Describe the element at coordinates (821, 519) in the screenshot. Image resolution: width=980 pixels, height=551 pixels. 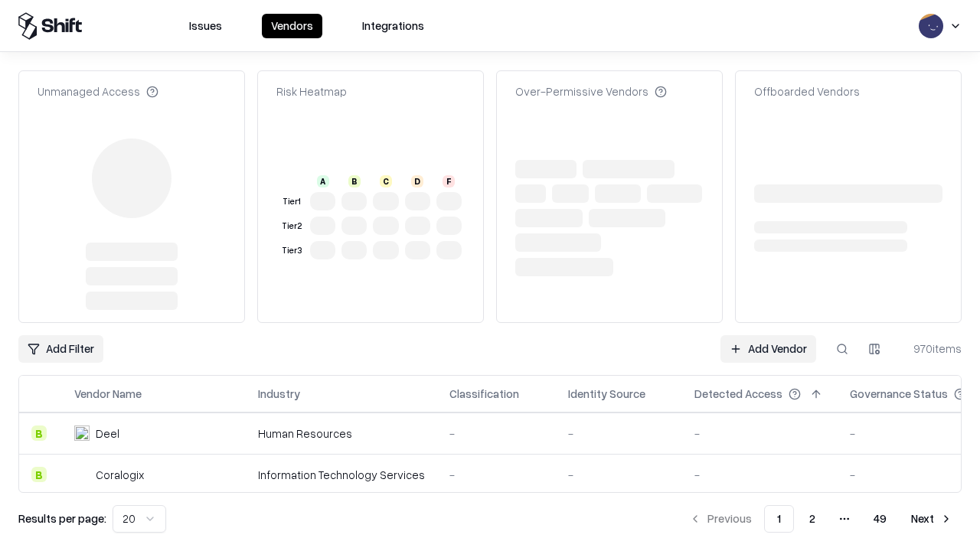
I see `nav: pagination` at that location.